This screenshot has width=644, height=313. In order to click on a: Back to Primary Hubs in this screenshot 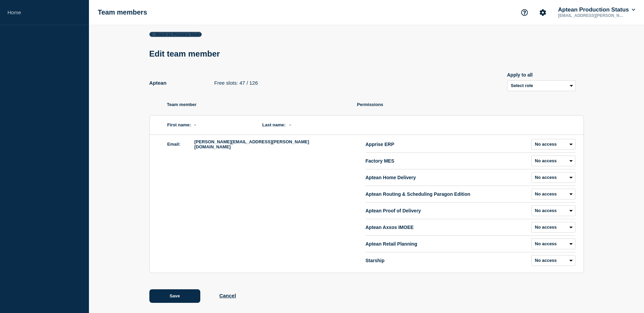, I will do `click(175, 34)`.